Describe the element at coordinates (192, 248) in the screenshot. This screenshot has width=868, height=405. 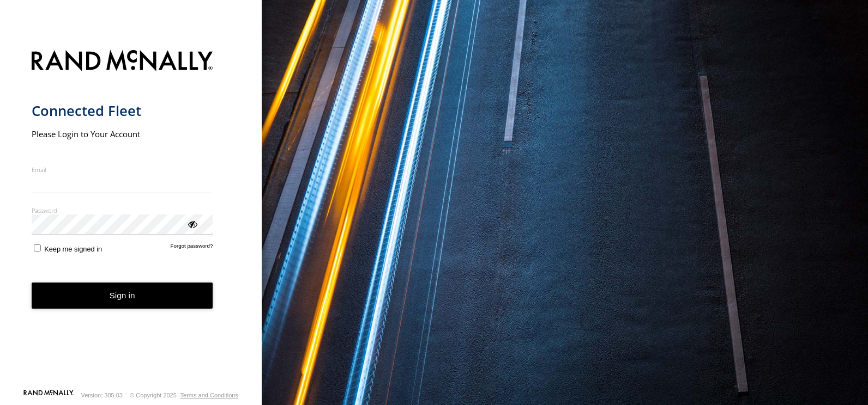
I see `a: Forgot password?` at that location.